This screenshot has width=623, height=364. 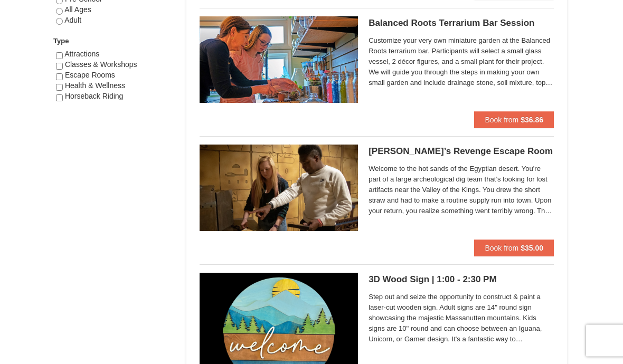 What do you see at coordinates (514, 248) in the screenshot?
I see `button: Book from $35.00` at bounding box center [514, 248].